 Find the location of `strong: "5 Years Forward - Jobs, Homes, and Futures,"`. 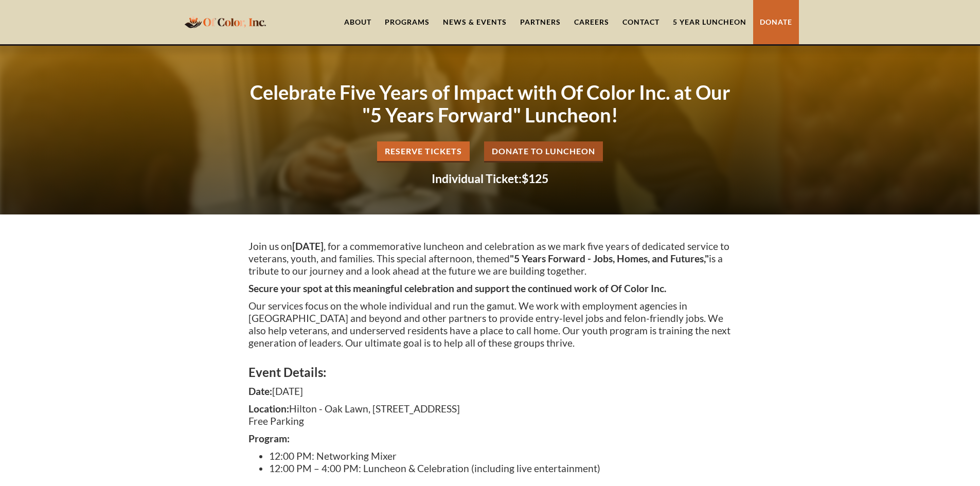

strong: "5 Years Forward - Jobs, Homes, and Futures," is located at coordinates (609, 258).